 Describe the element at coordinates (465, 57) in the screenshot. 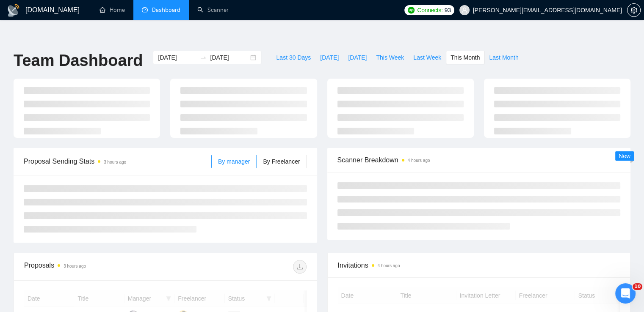

I see `button: This Month` at that location.